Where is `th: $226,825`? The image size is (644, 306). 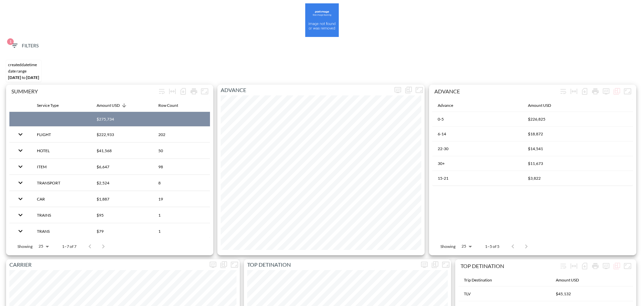 th: $226,825 is located at coordinates (578, 119).